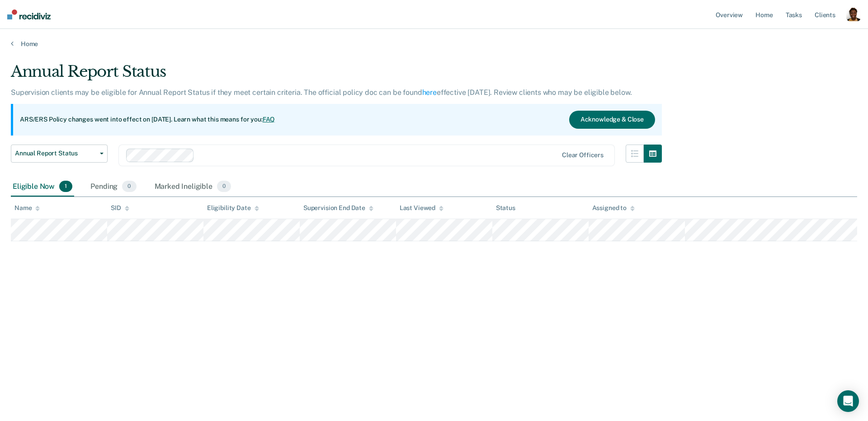 The width and height of the screenshot is (868, 421). What do you see at coordinates (506, 208) in the screenshot?
I see `div: Status` at bounding box center [506, 208].